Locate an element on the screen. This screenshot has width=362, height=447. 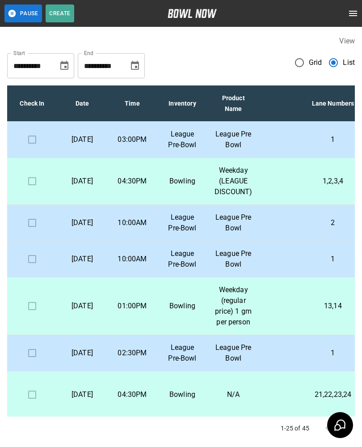
button: Choose date, selected date is Sep 23, 2025 is located at coordinates (64, 66).